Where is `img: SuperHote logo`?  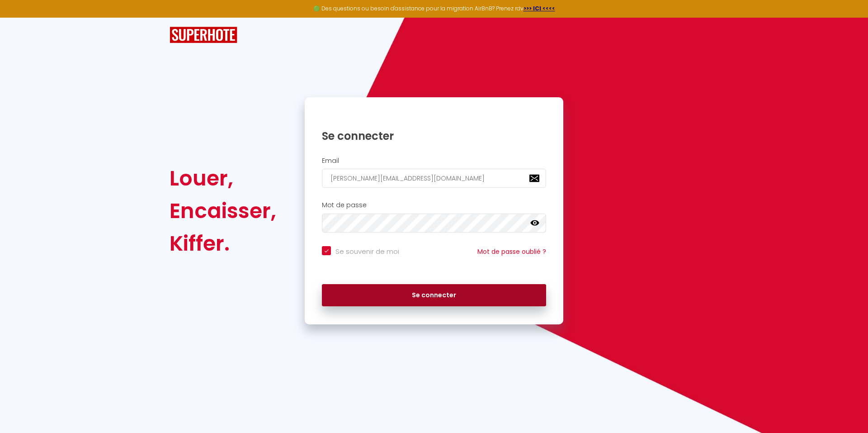
img: SuperHote logo is located at coordinates (204, 35).